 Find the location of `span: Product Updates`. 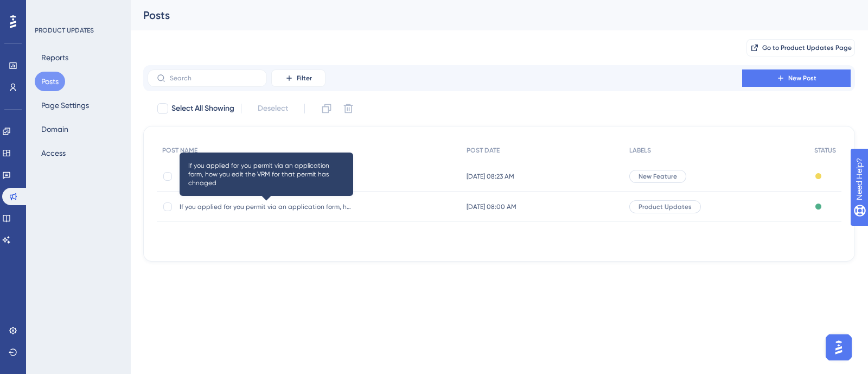

span: Product Updates is located at coordinates (665, 207).